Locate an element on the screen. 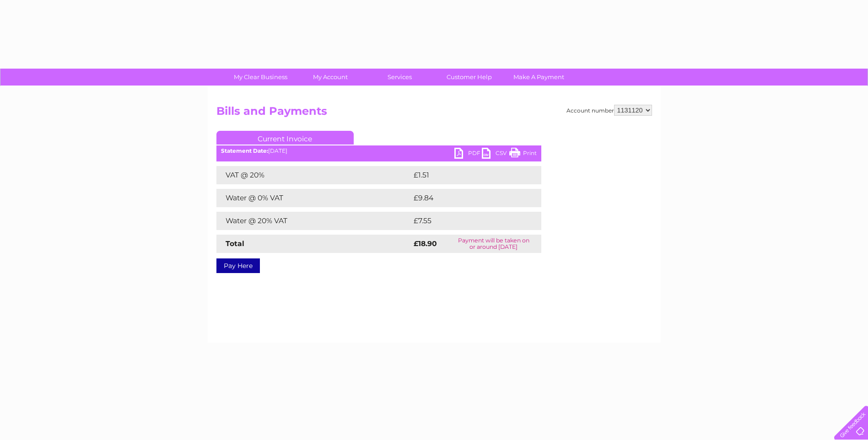  a: PDF is located at coordinates (468, 154).